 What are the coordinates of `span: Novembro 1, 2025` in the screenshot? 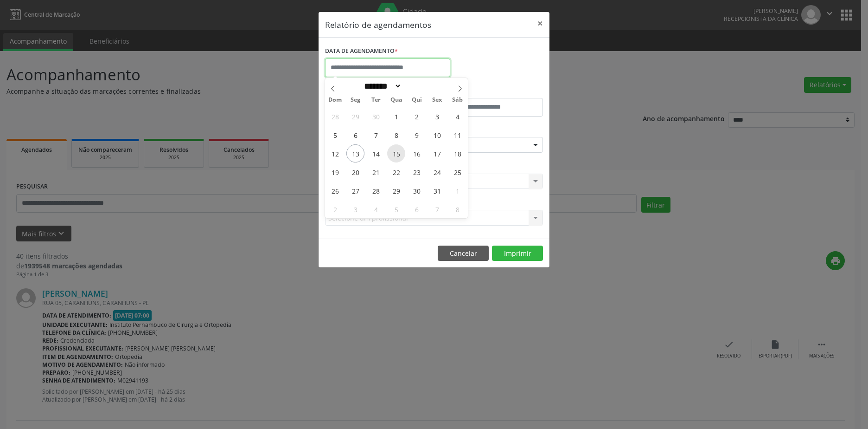 It's located at (457, 190).